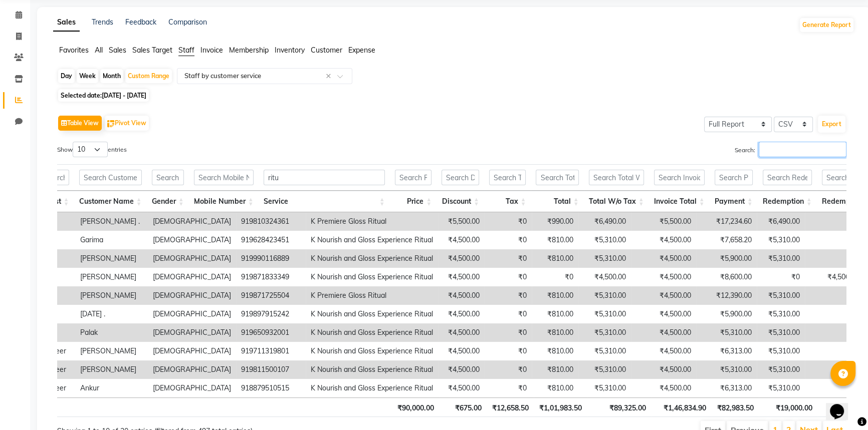 This screenshot has height=430, width=868. I want to click on td: 919650932001, so click(270, 333).